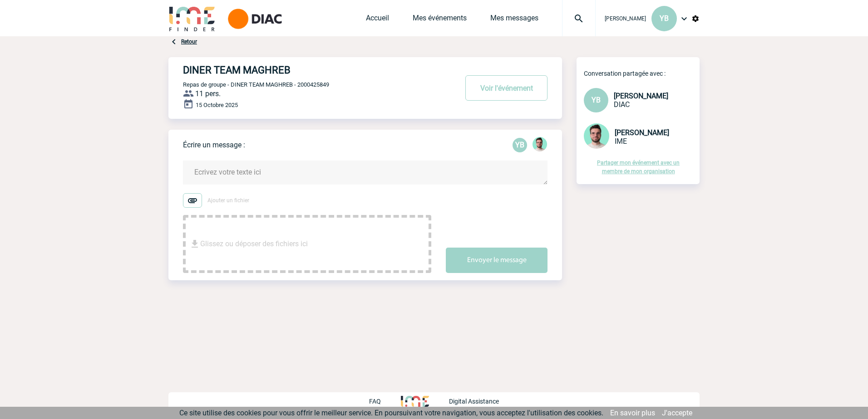 The width and height of the screenshot is (868, 419). What do you see at coordinates (632, 413) in the screenshot?
I see `a: En savoir plus` at bounding box center [632, 413].